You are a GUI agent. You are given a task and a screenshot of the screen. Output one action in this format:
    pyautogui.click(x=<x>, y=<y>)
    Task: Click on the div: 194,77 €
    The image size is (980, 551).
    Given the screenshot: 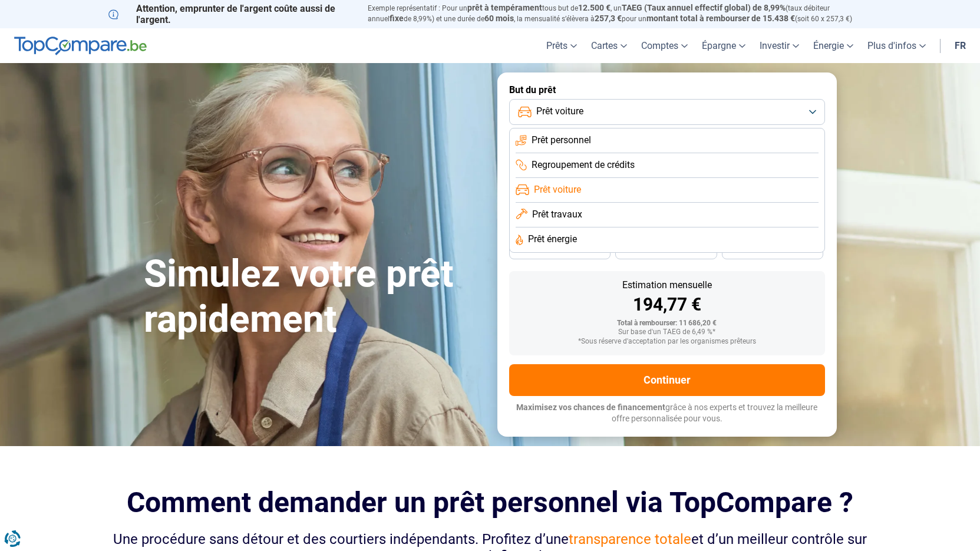 What is the action you would take?
    pyautogui.click(x=667, y=305)
    